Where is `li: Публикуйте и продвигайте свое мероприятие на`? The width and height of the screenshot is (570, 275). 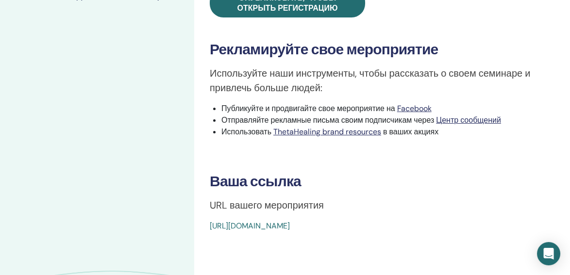
li: Публикуйте и продвигайте свое мероприятие на is located at coordinates (395, 109).